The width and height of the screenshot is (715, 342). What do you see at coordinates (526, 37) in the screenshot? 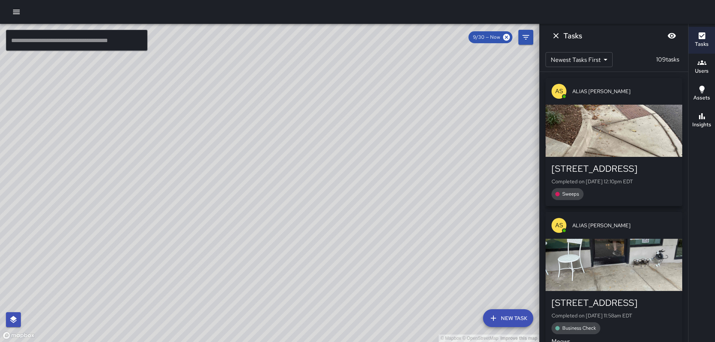
I see `button: Filters` at bounding box center [526, 37].